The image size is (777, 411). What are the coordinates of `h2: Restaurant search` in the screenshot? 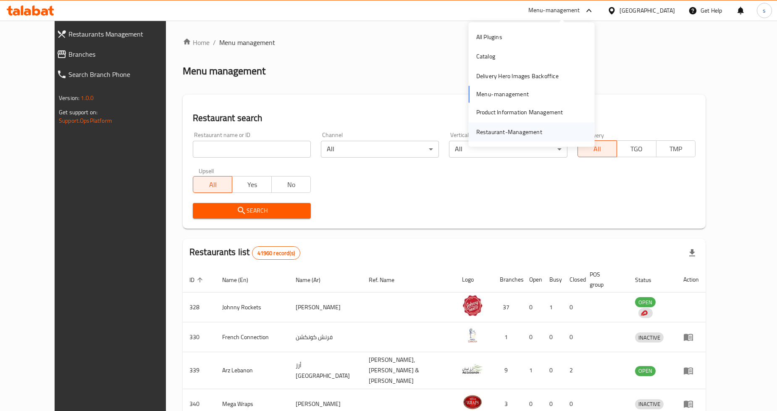 It's located at (444, 118).